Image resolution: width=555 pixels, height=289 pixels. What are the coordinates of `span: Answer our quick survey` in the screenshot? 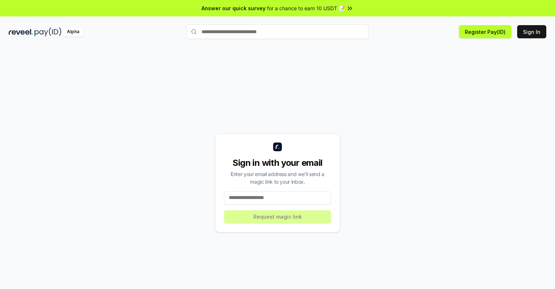 It's located at (234, 8).